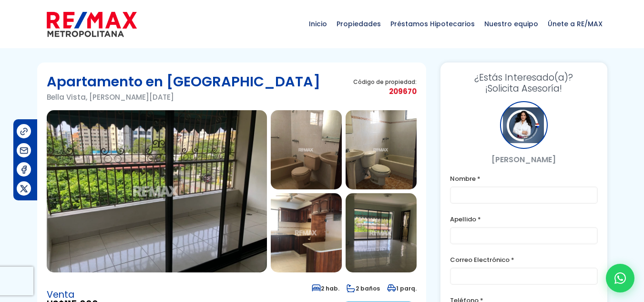  What do you see at coordinates (524, 125) in the screenshot?
I see `div: Vanesa Perez` at bounding box center [524, 125].